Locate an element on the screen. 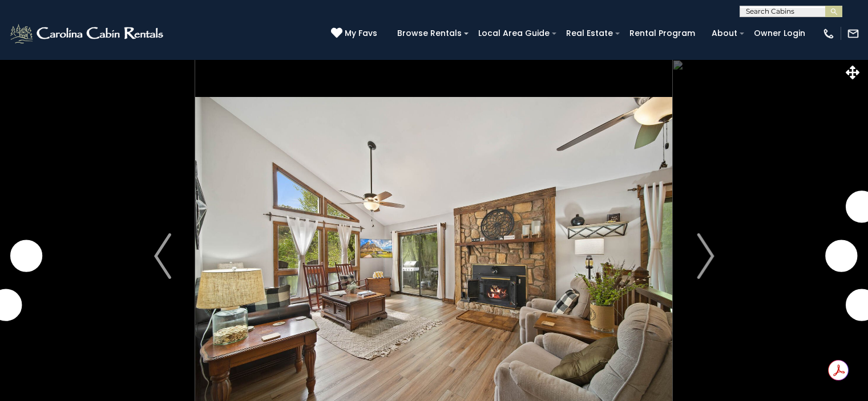  a: Local Area Guide is located at coordinates (514, 33).